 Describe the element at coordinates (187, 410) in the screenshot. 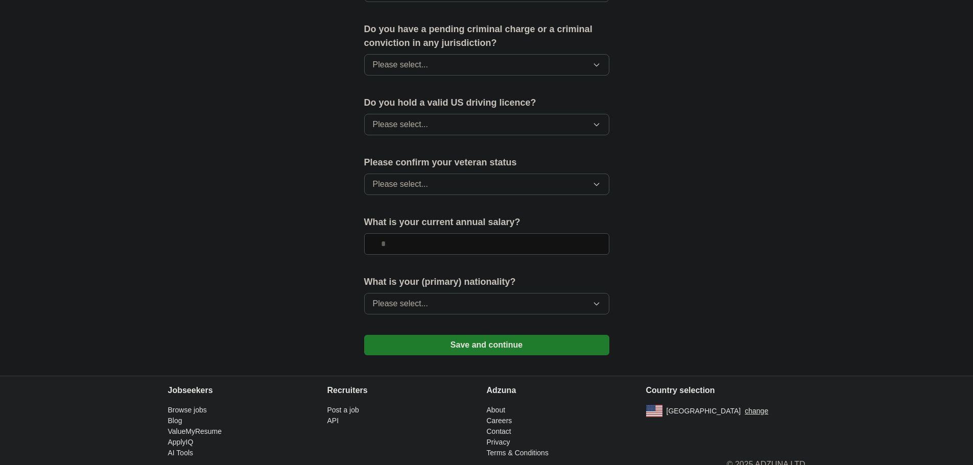

I see `a: Browse jobs` at that location.